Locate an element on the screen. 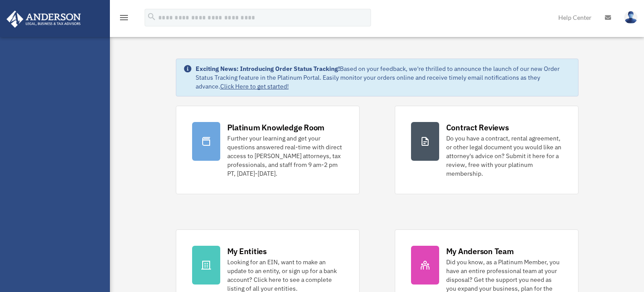 The height and width of the screenshot is (292, 644). a: Click Here to get started! is located at coordinates (254, 87).